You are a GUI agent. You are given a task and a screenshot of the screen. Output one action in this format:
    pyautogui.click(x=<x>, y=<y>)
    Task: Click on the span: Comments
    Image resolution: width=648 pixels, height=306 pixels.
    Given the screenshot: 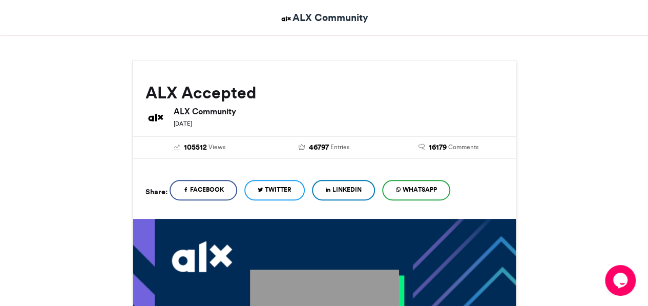 What is the action you would take?
    pyautogui.click(x=463, y=147)
    